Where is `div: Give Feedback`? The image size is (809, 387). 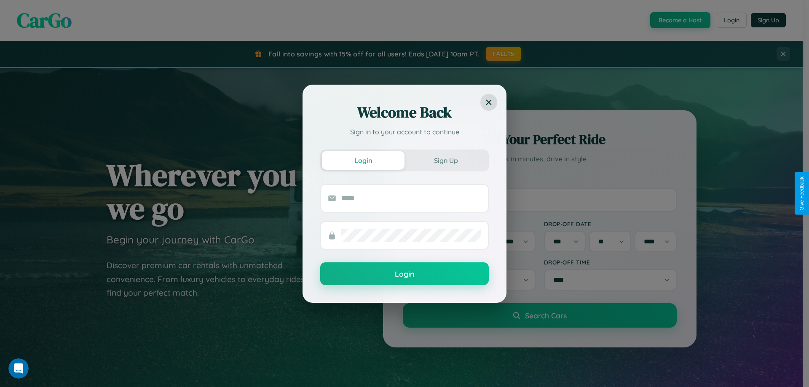 div: Give Feedback is located at coordinates (802, 193).